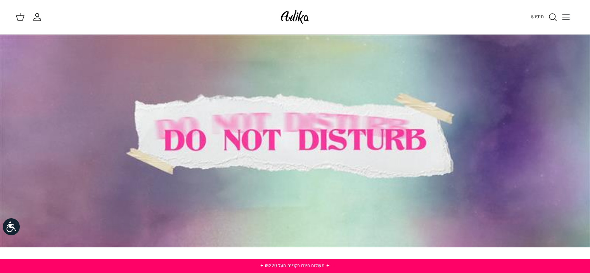 The height and width of the screenshot is (273, 590). Describe the element at coordinates (295, 17) in the screenshot. I see `img: Adika IL` at that location.